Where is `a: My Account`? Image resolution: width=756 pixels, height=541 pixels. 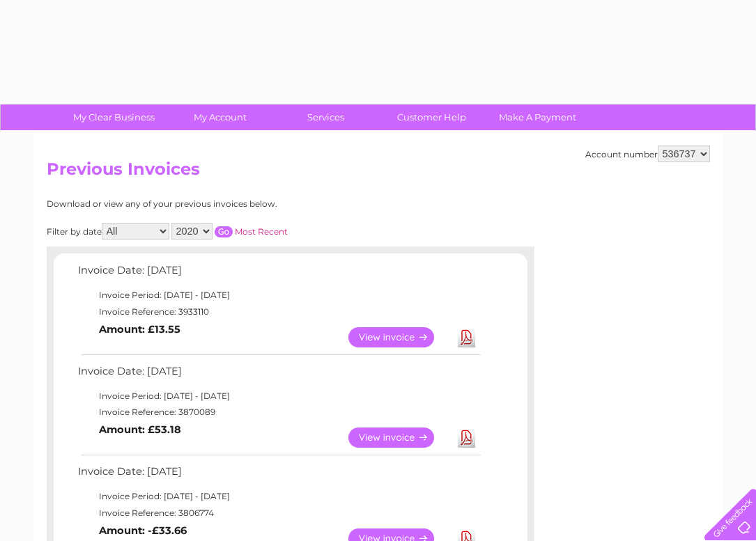
a: My Account is located at coordinates (220, 117).